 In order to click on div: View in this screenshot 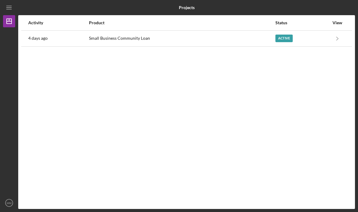, I will do `click(338, 23)`.